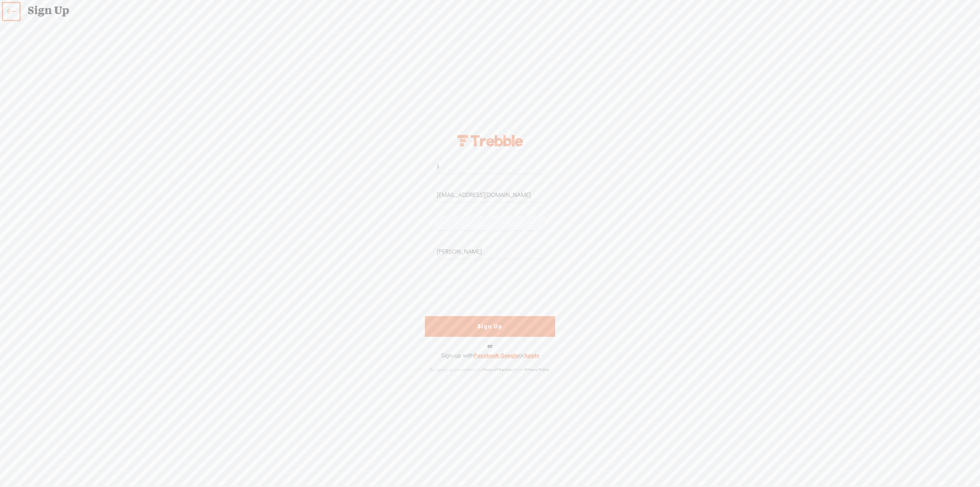 This screenshot has height=487, width=980. I want to click on div: Sign-up with , or, so click(490, 355).